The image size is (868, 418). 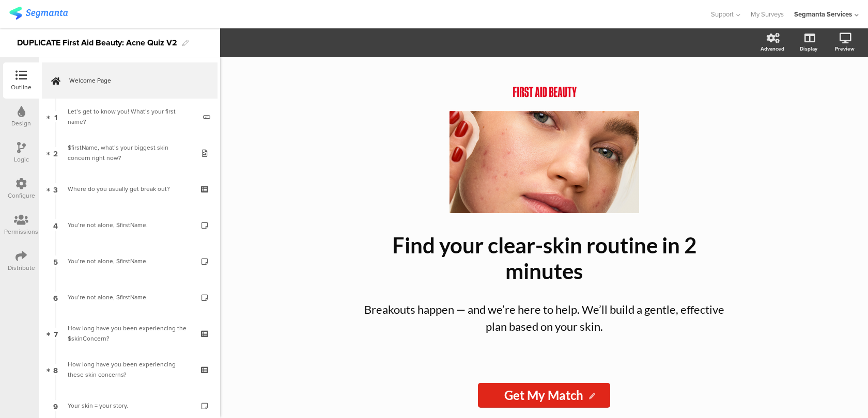 What do you see at coordinates (129, 80) in the screenshot?
I see `a: Welcome Page` at bounding box center [129, 80].